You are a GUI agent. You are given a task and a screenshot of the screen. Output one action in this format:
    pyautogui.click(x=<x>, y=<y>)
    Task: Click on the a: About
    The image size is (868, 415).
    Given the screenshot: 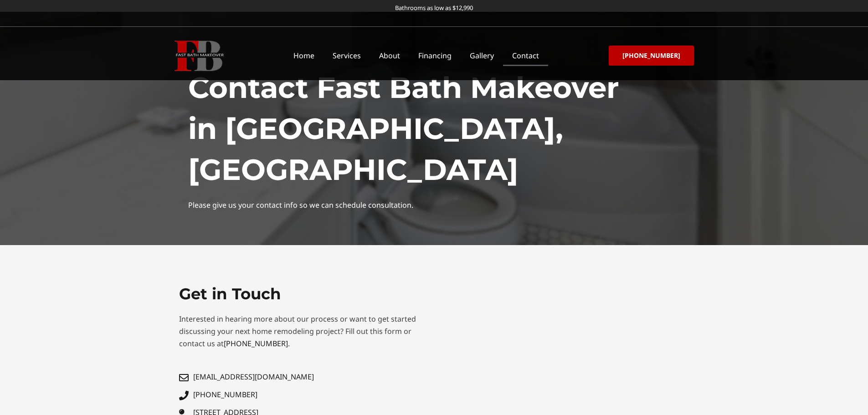 What is the action you would take?
    pyautogui.click(x=389, y=56)
    